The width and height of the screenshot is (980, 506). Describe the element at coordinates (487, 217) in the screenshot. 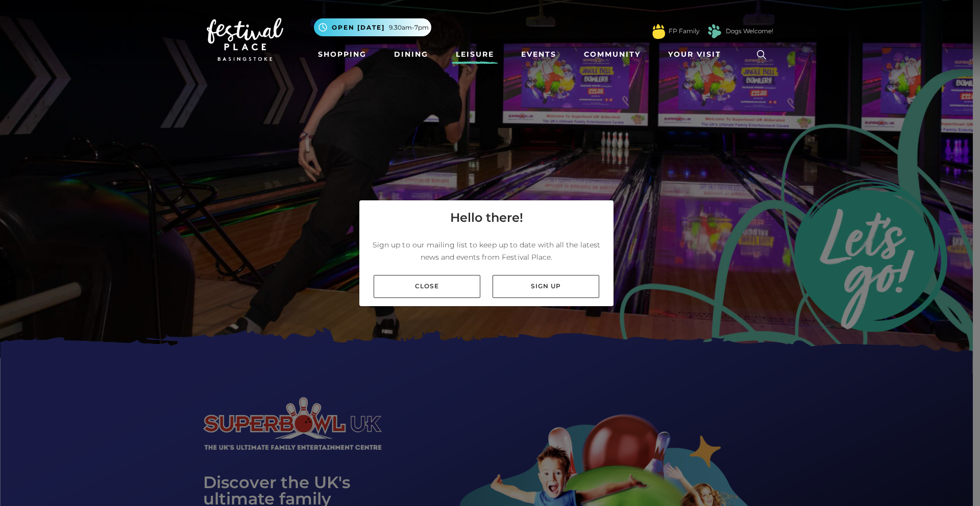

I see `h4: Hello there!` at that location.